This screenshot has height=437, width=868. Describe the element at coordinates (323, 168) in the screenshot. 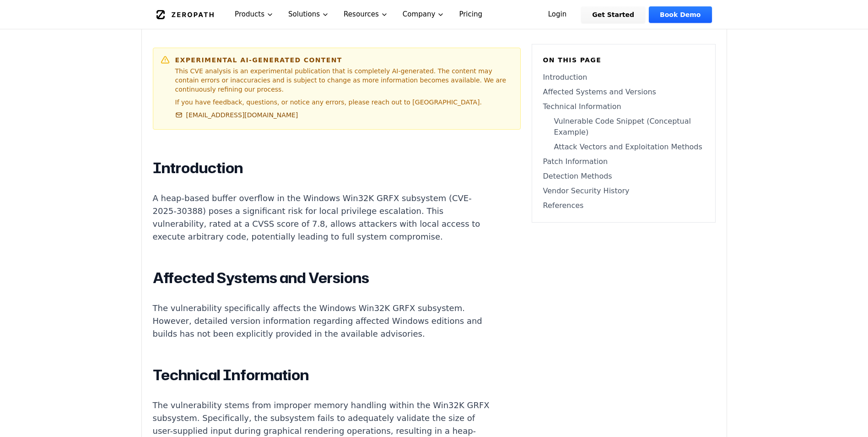

I see `h2: Introduction` at that location.